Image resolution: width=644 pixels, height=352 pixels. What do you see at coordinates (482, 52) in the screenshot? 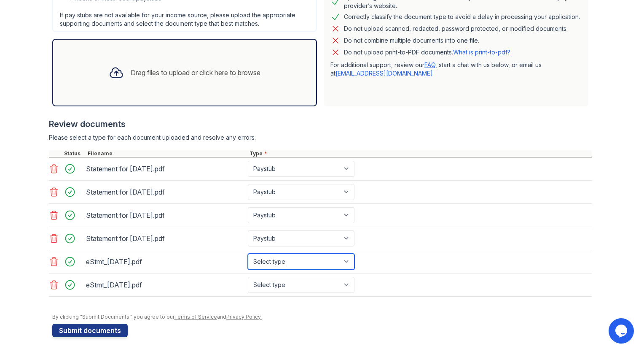
I see `a: What is print-to-pdf?` at bounding box center [482, 52].